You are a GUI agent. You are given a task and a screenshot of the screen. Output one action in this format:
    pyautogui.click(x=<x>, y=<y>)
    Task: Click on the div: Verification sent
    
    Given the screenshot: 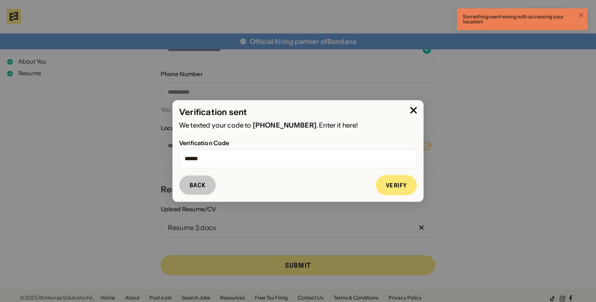 What is the action you would take?
    pyautogui.click(x=298, y=112)
    